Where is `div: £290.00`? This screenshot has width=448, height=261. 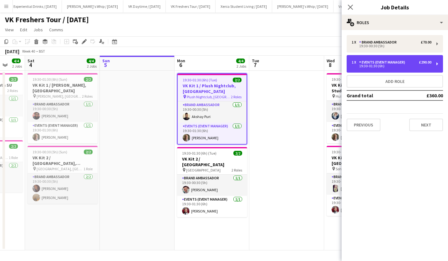 div: £290.00 is located at coordinates (425, 62).